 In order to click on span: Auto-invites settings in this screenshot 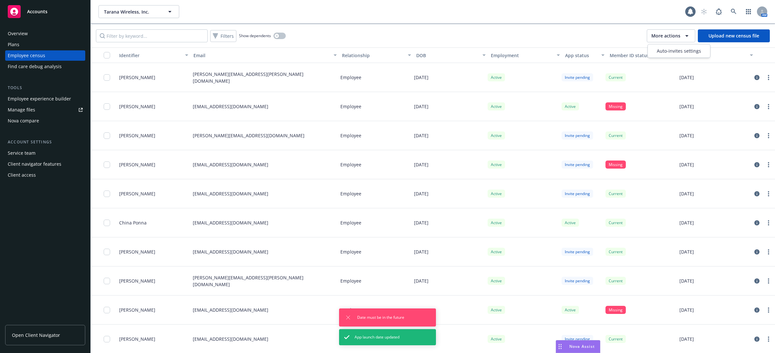, I will do `click(678, 51)`.